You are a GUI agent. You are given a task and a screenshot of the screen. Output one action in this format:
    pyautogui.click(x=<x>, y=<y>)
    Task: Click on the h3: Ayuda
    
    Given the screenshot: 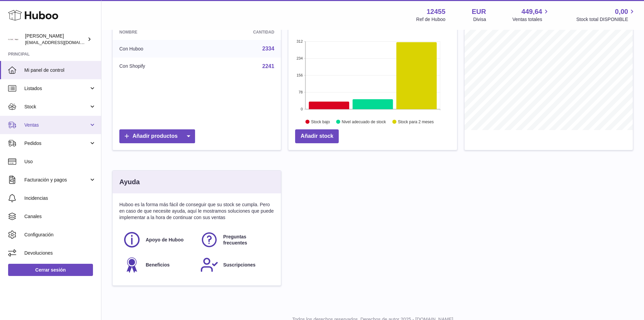 What is the action you would take?
    pyautogui.click(x=129, y=182)
    